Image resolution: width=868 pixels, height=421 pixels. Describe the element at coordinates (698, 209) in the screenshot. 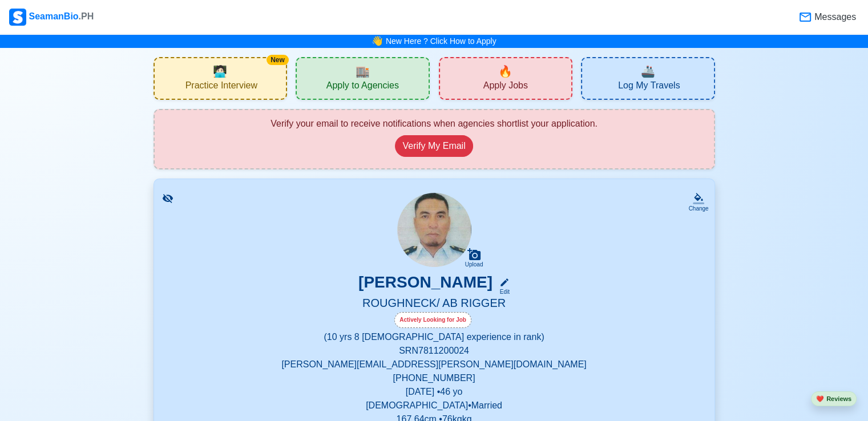

I see `div: Change` at that location.